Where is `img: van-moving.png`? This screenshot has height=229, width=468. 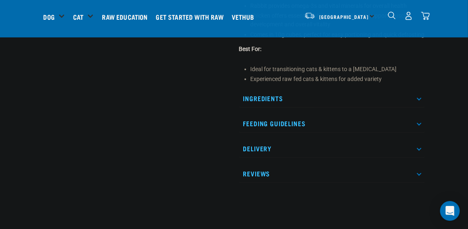 img: van-moving.png is located at coordinates (309, 16).